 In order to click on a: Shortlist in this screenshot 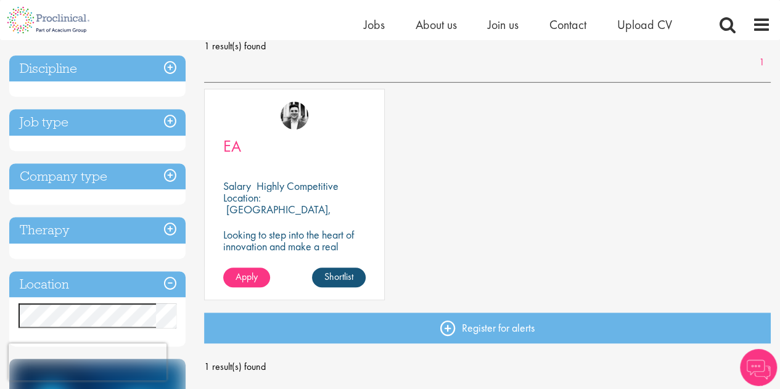, I will do `click(338, 277)`.